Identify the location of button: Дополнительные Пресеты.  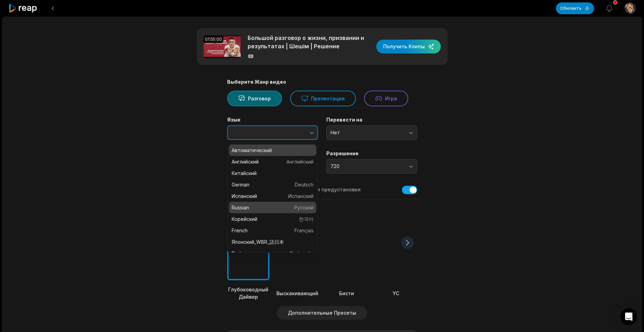
(322, 313).